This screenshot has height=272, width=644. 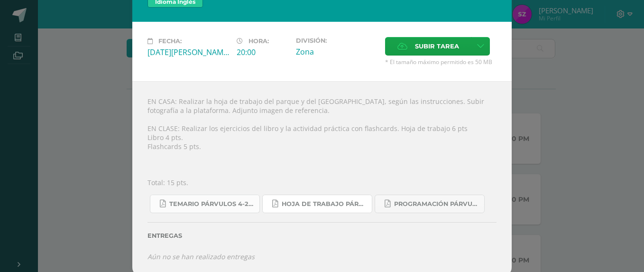 I want to click on div: Zona, so click(x=336, y=52).